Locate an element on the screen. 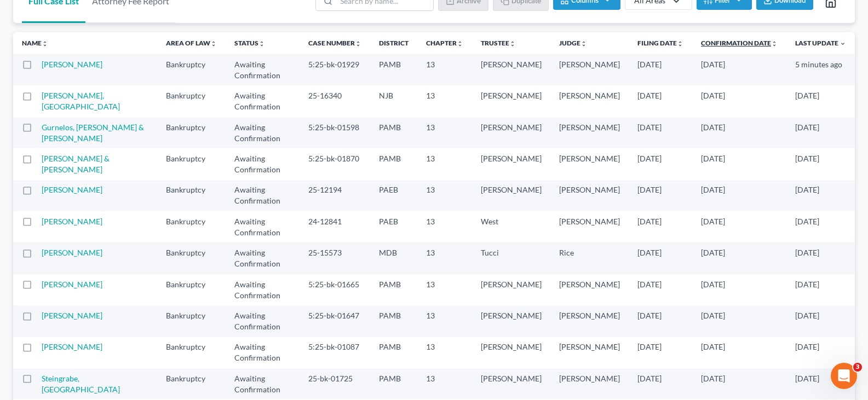  a: Confirmation Dateunfold_more is located at coordinates (739, 43).